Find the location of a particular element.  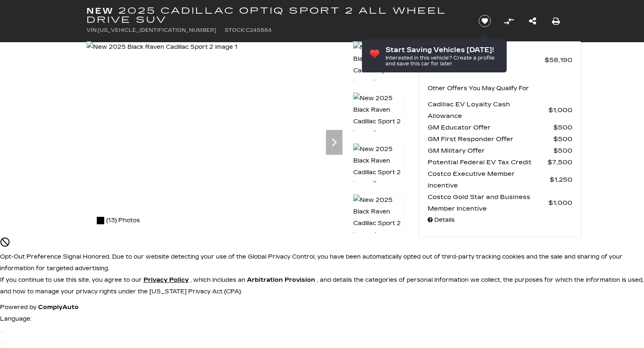

a: Privacy Policy is located at coordinates (167, 280).